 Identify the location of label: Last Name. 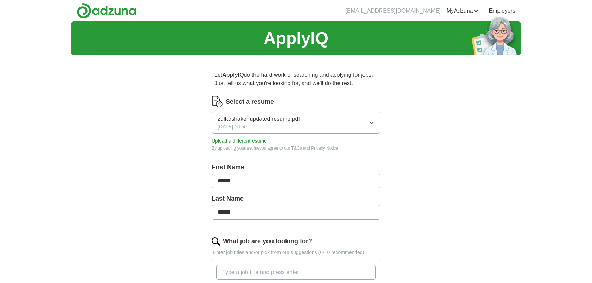
(296, 198).